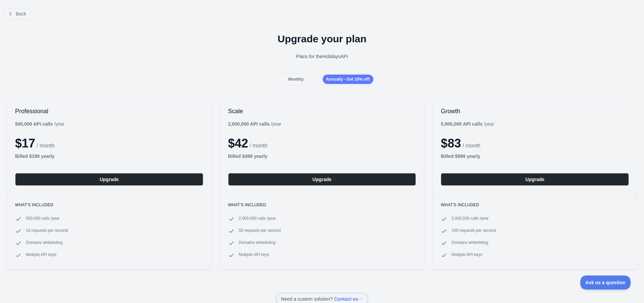 The height and width of the screenshot is (303, 644). Describe the element at coordinates (535, 111) in the screenshot. I see `h2: Growth` at that location.